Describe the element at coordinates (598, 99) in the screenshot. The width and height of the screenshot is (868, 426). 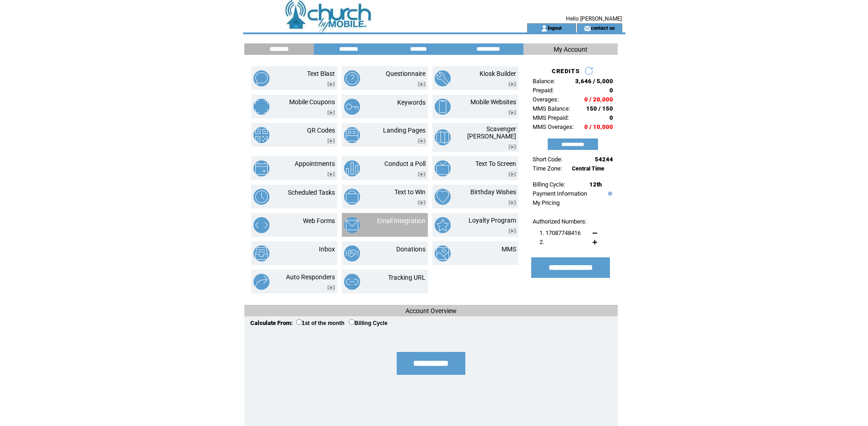
I see `span: 0 / 20,000` at that location.